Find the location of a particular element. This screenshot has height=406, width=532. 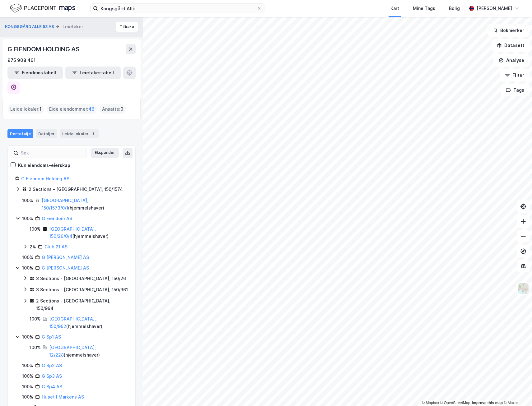

div: Portefølje is located at coordinates (20, 134).